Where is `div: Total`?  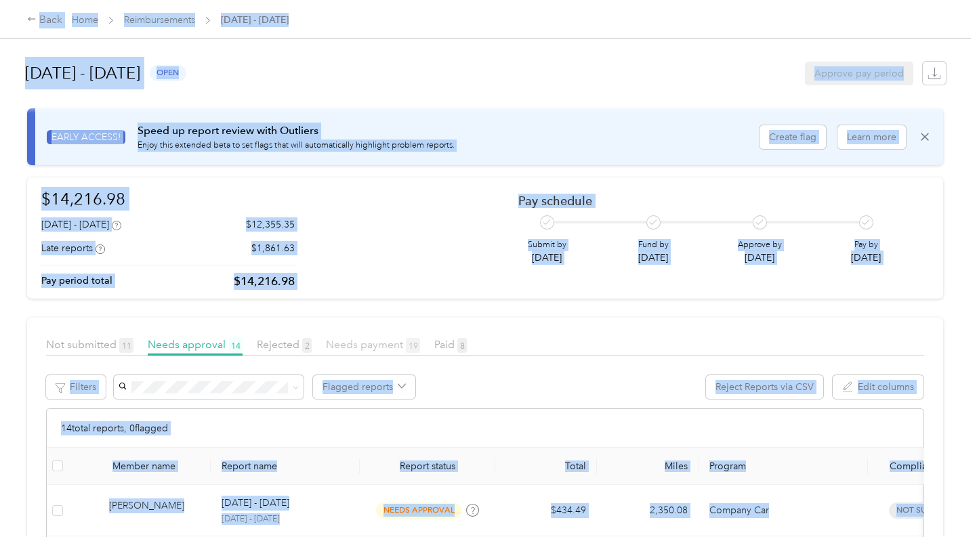 div: Total is located at coordinates (546, 466).